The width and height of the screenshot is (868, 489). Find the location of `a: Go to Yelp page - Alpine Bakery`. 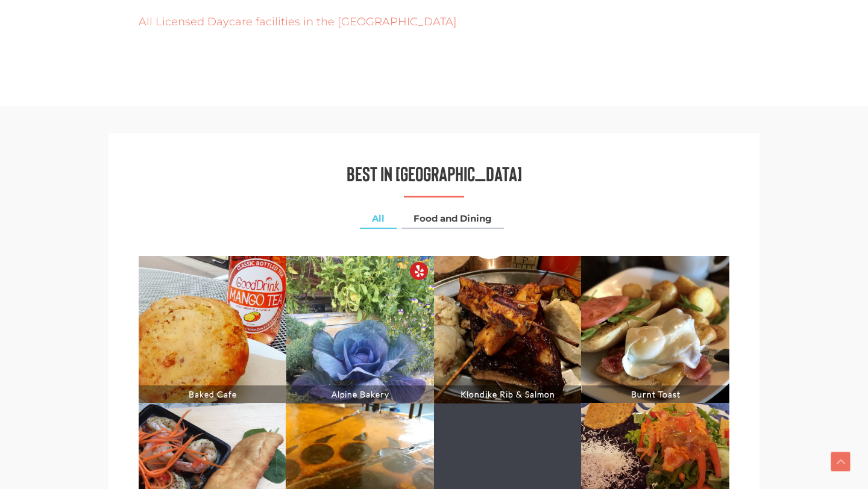

a: Go to Yelp page - Alpine Bakery is located at coordinates (419, 271).